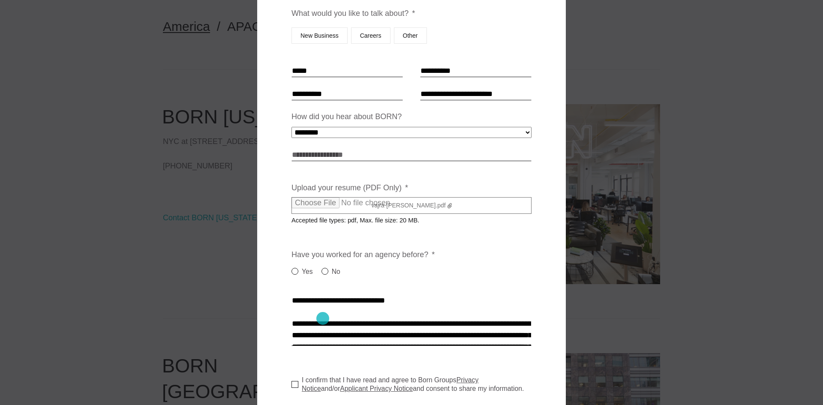 This screenshot has height=405, width=823. I want to click on a: Applicant Privacy Notice, so click(377, 389).